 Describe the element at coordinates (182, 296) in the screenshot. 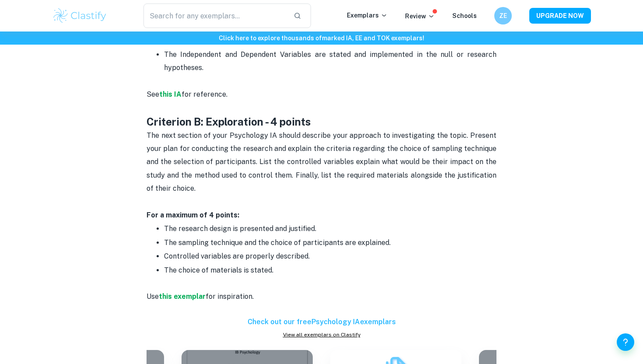

I see `a: this exemplar` at that location.